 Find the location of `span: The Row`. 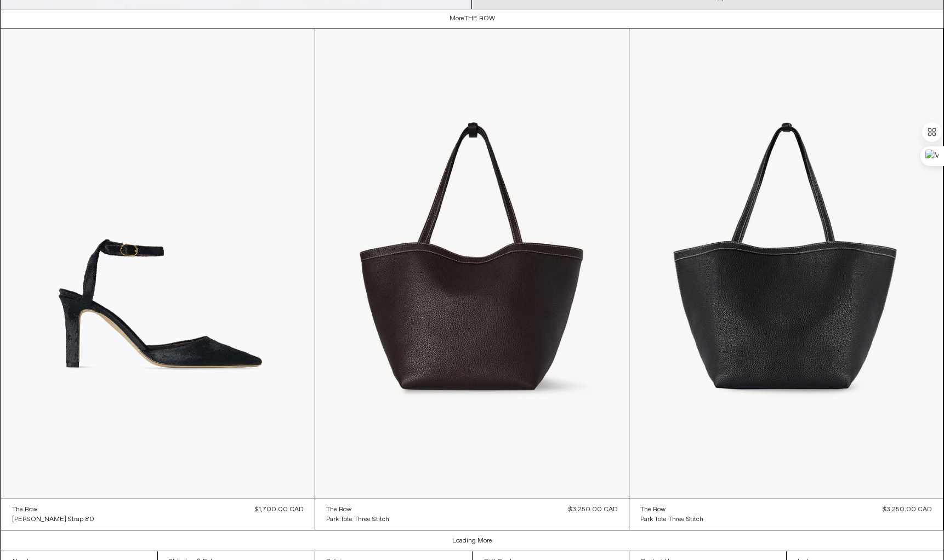

span: The Row is located at coordinates (480, 19).